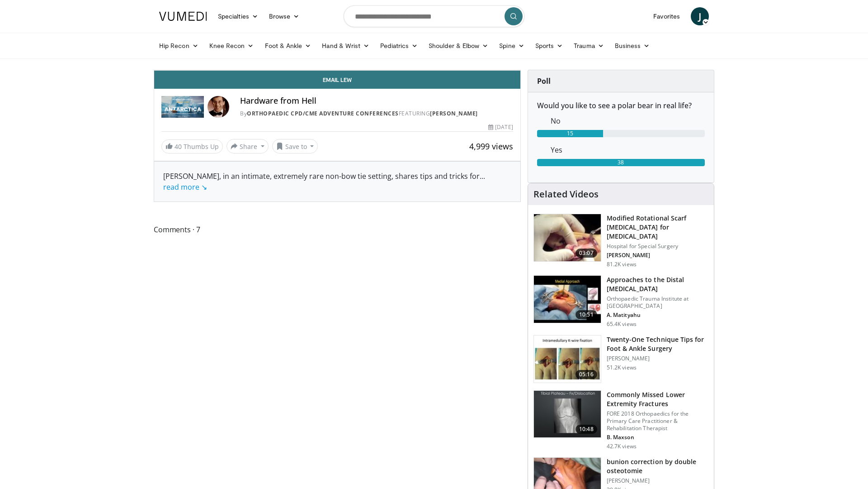 Image resolution: width=868 pixels, height=489 pixels. What do you see at coordinates (621, 105) in the screenshot?
I see `h6: Would you like to see a polar bear in real life?` at bounding box center [621, 105].